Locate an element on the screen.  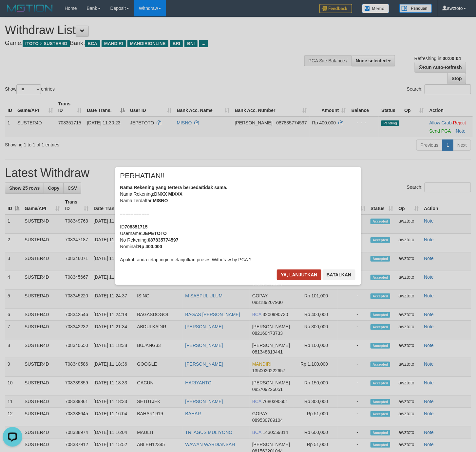
b: MISNO is located at coordinates (160, 201).